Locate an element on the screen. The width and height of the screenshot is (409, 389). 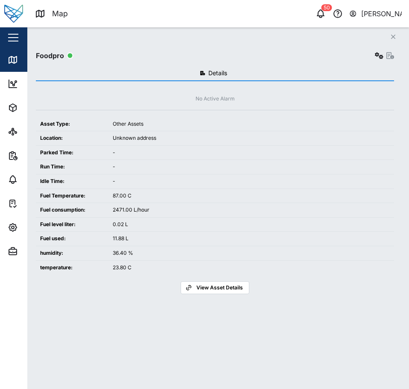
div: 50 is located at coordinates (327, 8).